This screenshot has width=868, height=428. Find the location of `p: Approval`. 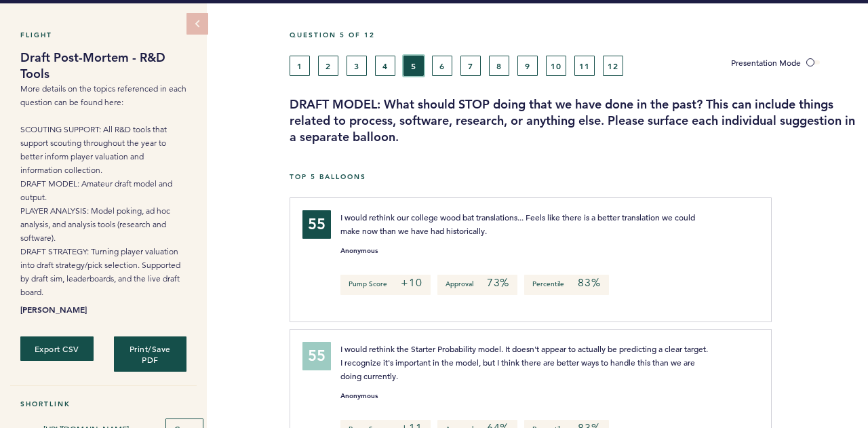

p: Approval is located at coordinates (478, 285).